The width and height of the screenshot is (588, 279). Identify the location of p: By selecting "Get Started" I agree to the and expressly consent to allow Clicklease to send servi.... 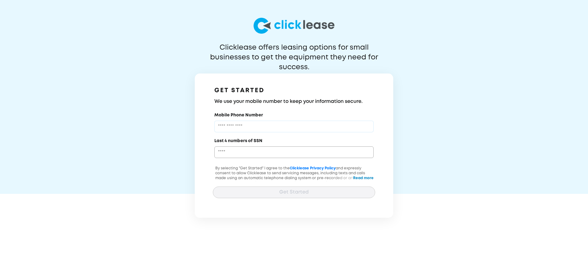
(294, 181).